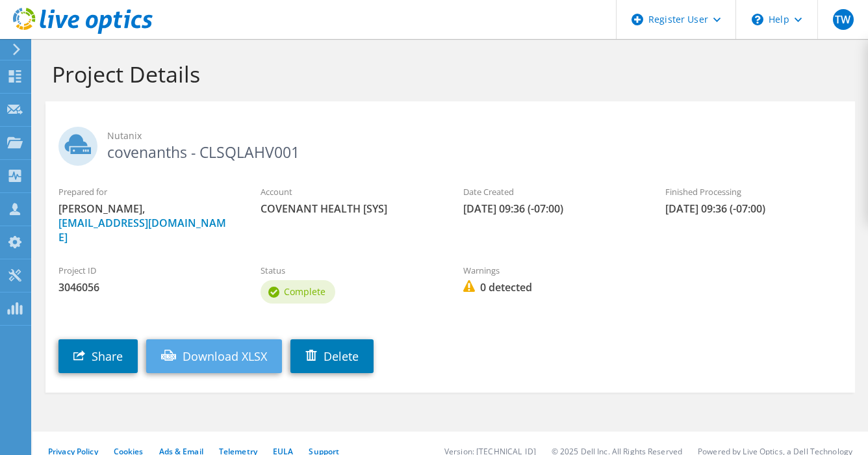  I want to click on a: Download XLSX, so click(213, 356).